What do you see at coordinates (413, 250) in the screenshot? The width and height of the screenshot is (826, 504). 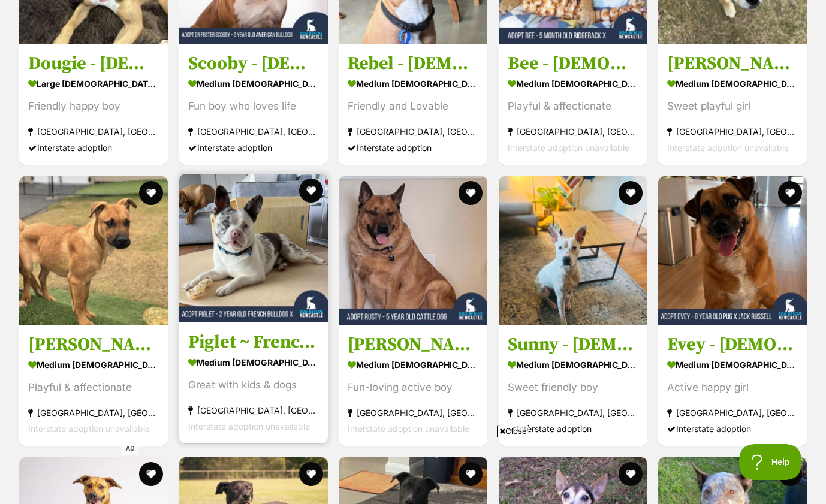 I see `img: Rusty - 5 Year Old Cattle Dog` at bounding box center [413, 250].